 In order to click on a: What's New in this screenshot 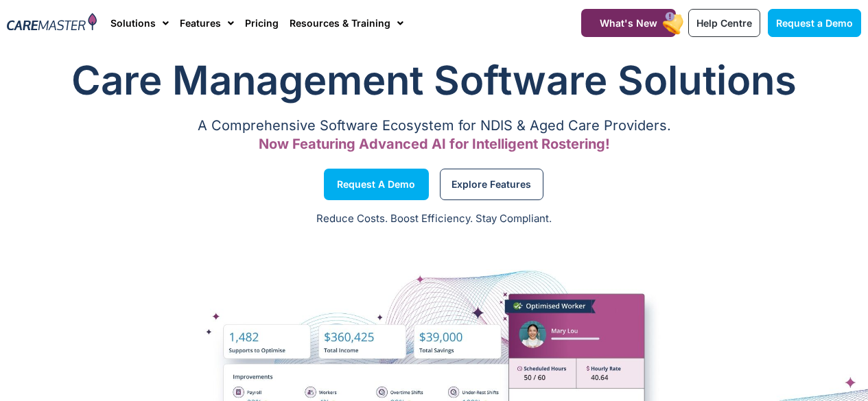, I will do `click(628, 23)`.